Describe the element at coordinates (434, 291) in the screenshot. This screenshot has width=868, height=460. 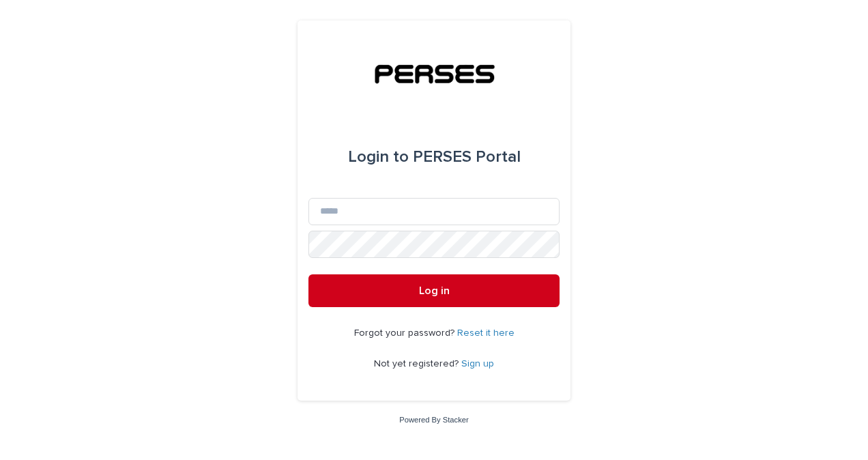
I see `button: Log in` at that location.